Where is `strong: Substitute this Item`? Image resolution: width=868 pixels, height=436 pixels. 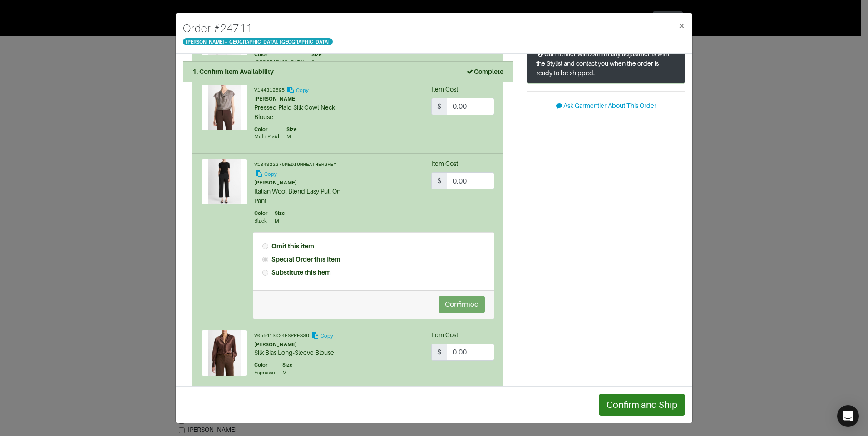 strong: Substitute this Item is located at coordinates (300, 272).